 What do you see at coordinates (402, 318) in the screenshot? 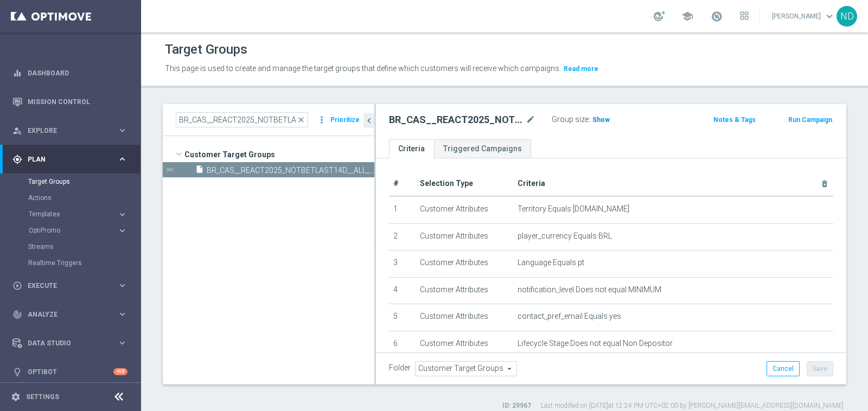
I see `td: 5` at bounding box center [402, 318].